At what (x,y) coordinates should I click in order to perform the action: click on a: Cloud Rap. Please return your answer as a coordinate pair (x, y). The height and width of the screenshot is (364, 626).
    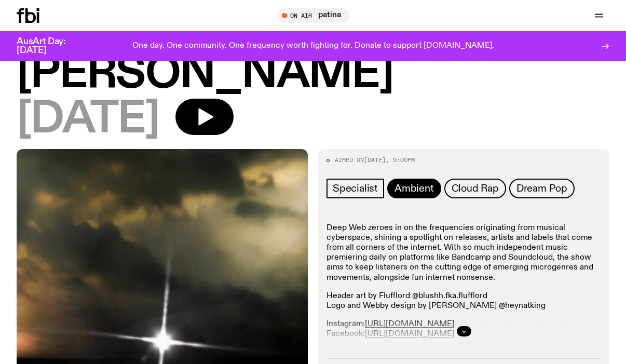
    Looking at the image, I should click on (475, 188).